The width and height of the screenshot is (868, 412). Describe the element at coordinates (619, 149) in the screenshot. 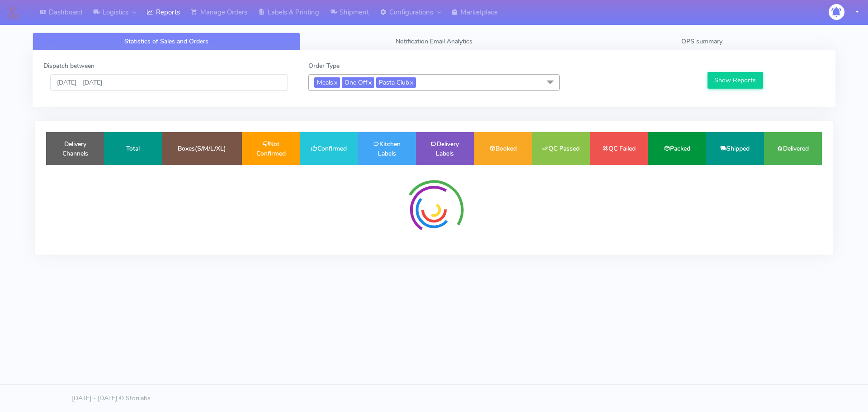

I see `td: QC Failed` at that location.